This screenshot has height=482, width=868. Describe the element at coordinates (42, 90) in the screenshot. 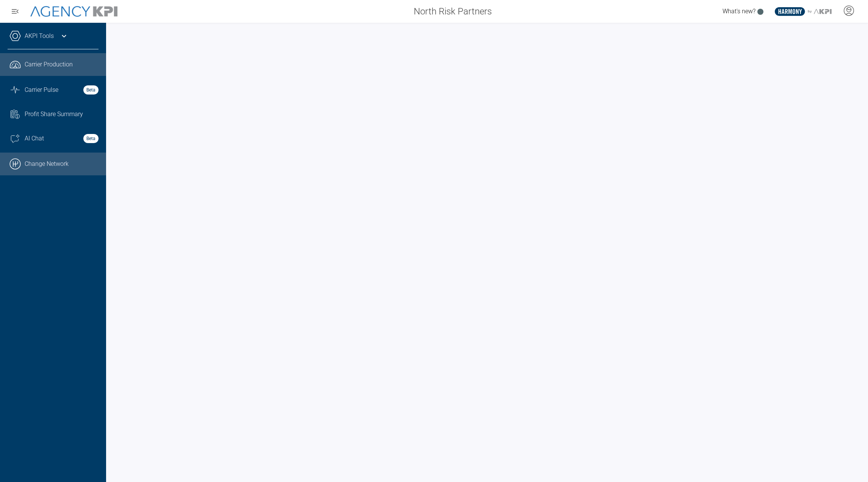

I see `span: Carrier Pulse` at that location.